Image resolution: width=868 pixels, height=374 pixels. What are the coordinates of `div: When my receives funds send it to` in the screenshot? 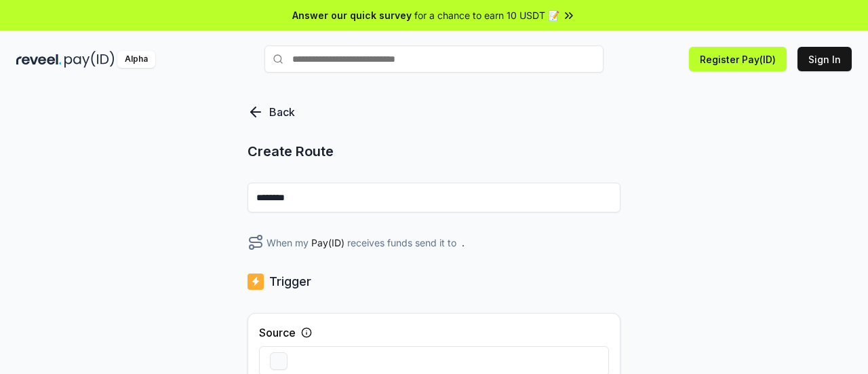 It's located at (434, 243).